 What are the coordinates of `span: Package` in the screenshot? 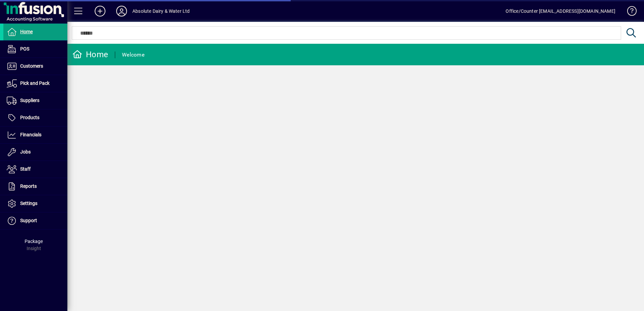 It's located at (34, 241).